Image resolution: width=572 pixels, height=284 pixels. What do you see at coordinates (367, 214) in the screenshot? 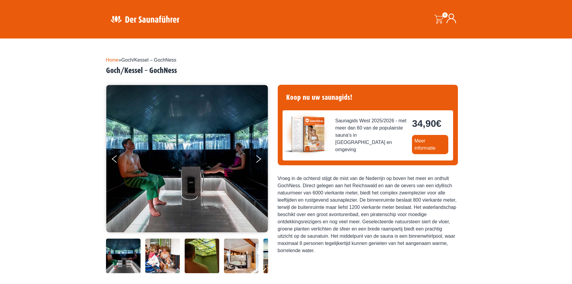
I see `font: Vroeg in de ochtend stijgt de mist van de Nederrijn op boven het meer en onthult GochNess. Direct...` at bounding box center [367, 214].